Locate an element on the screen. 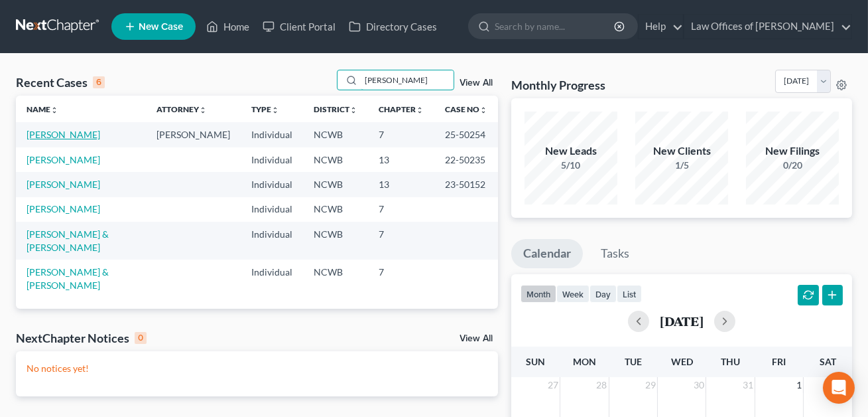 The height and width of the screenshot is (417, 868). a: Calendar is located at coordinates (547, 254).